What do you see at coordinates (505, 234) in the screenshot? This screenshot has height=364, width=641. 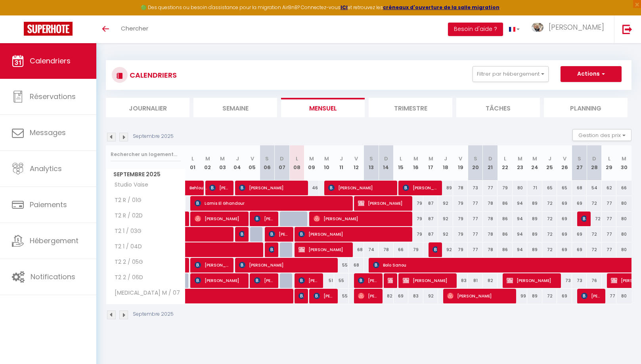 I see `div: 86` at bounding box center [505, 234].